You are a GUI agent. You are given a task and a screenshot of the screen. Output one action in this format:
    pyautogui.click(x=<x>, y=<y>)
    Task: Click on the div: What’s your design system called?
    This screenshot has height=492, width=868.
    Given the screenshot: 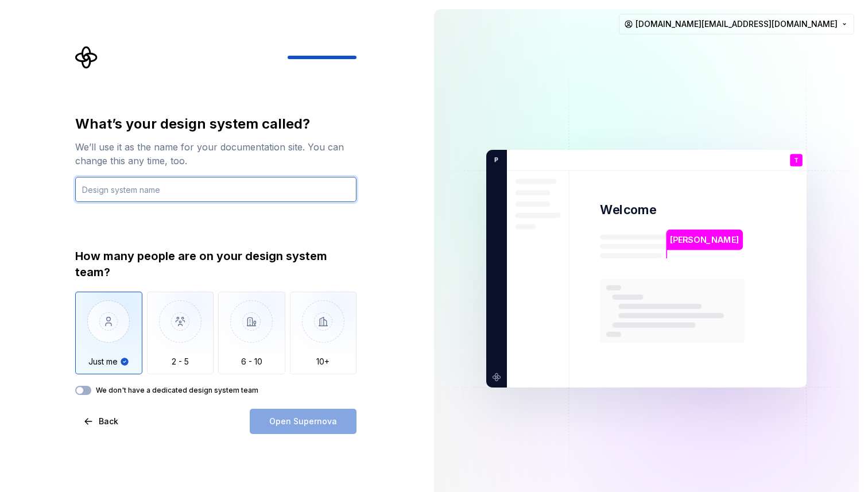 What is the action you would take?
    pyautogui.click(x=216, y=124)
    